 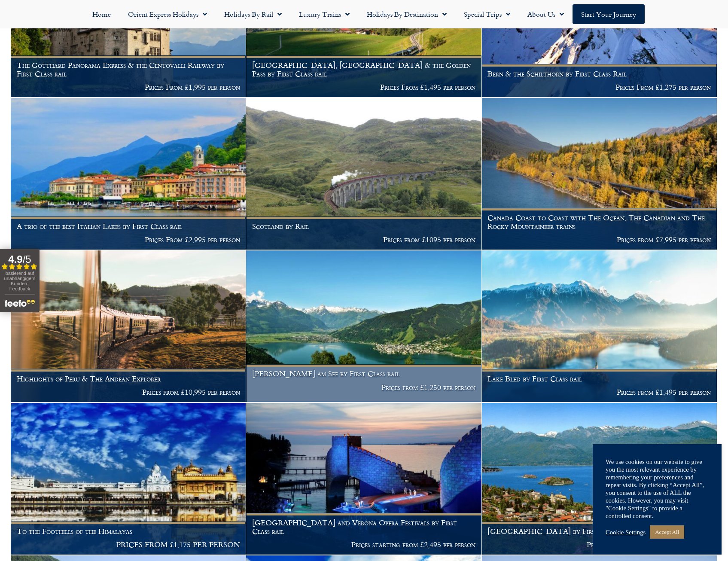 What do you see at coordinates (364, 174) in the screenshot?
I see `a: Scotland by Rail Prices from £1095 per person` at bounding box center [364, 174].